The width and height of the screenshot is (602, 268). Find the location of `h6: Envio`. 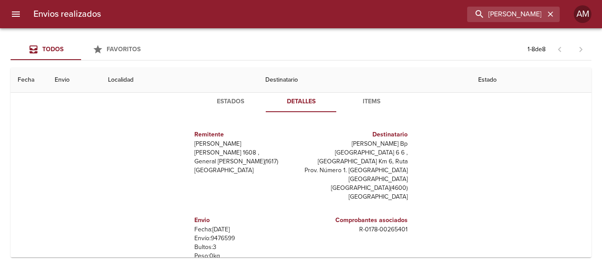

h6: Envio is located at coordinates (246, 220).